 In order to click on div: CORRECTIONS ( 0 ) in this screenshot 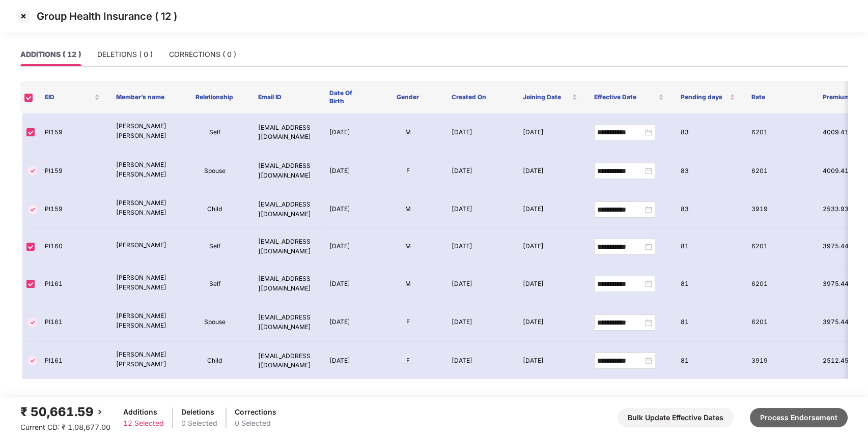, I will do `click(203, 54)`.